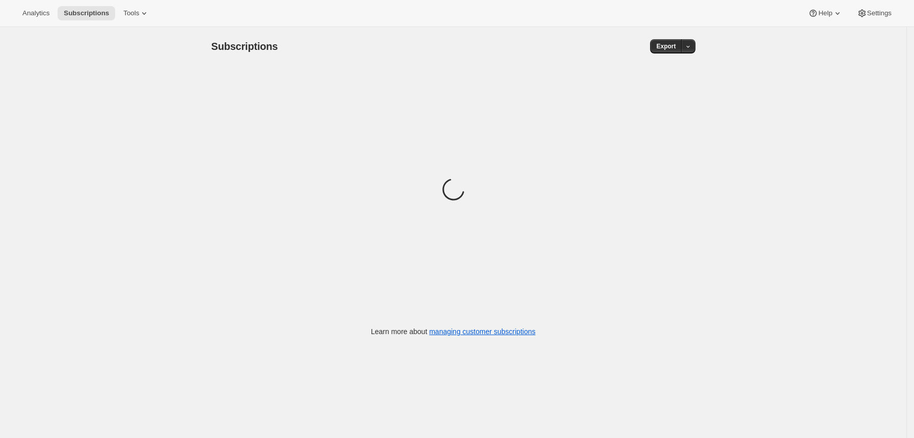  I want to click on button: Analytics, so click(36, 13).